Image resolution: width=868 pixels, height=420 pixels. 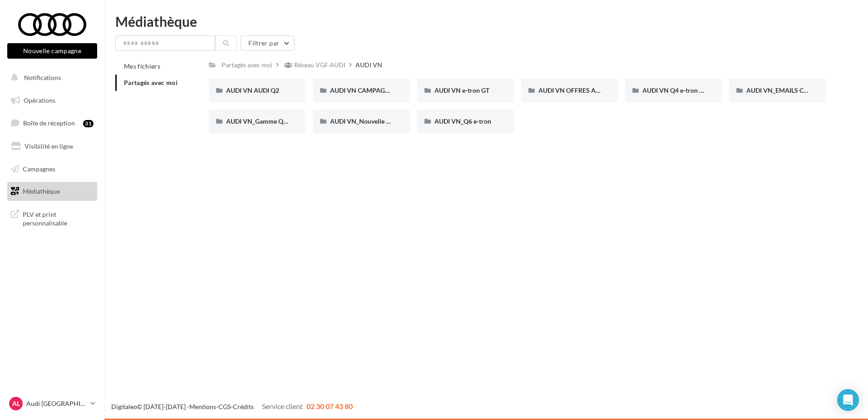 I want to click on span: AUDI VN AUDI Q2, so click(x=253, y=90).